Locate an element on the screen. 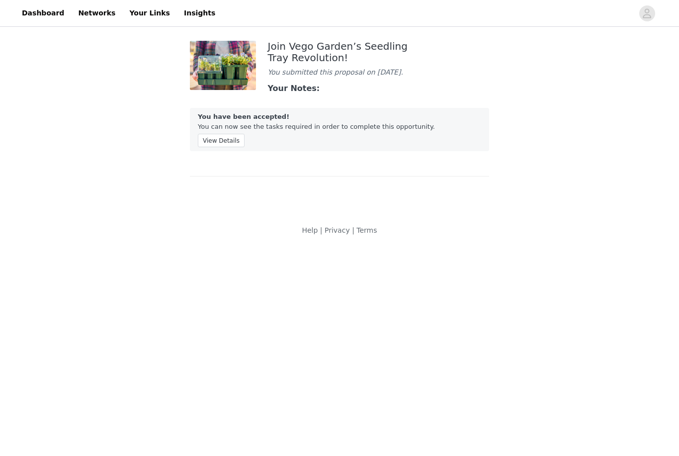  a: Your Links is located at coordinates (150, 13).